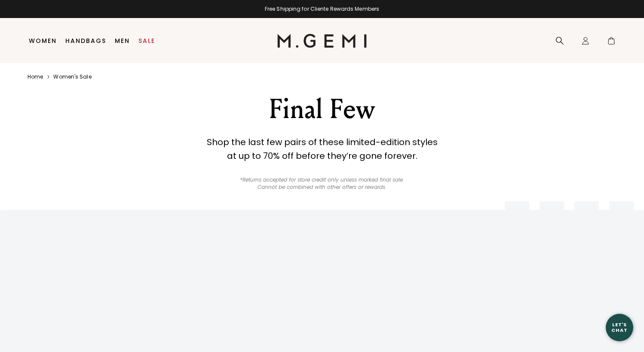 This screenshot has height=352, width=644. Describe the element at coordinates (35, 77) in the screenshot. I see `a: Home` at that location.